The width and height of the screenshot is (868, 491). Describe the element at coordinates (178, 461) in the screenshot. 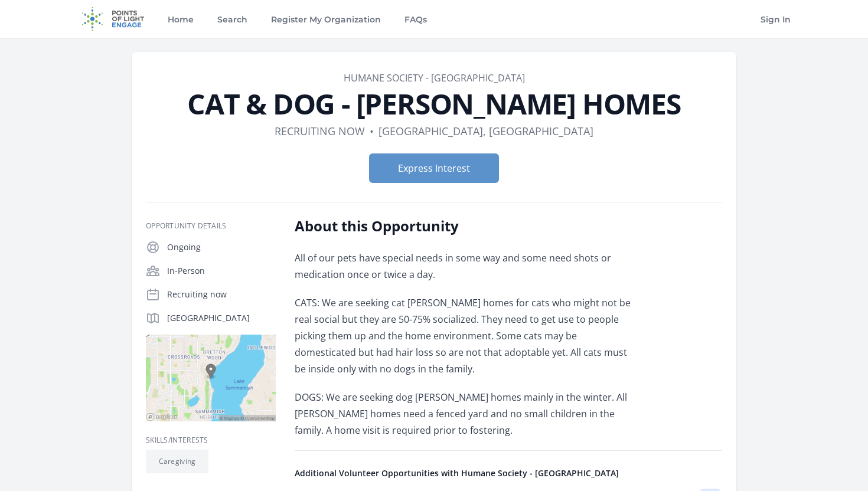

I see `li: Caregiving` at that location.